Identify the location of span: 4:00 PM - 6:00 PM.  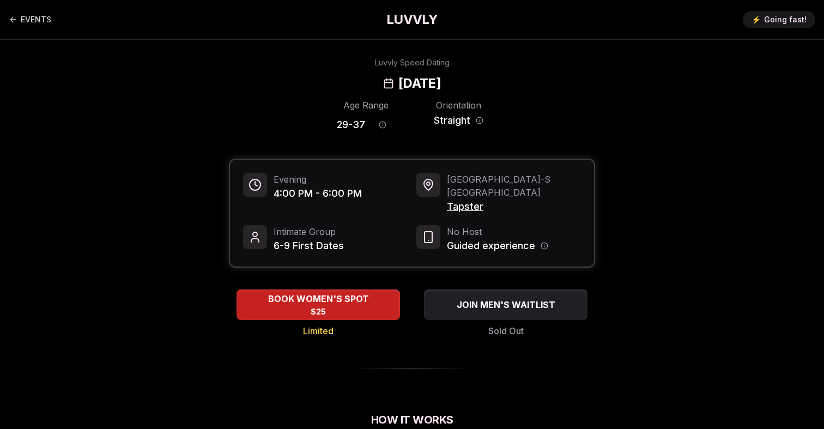
(318, 193).